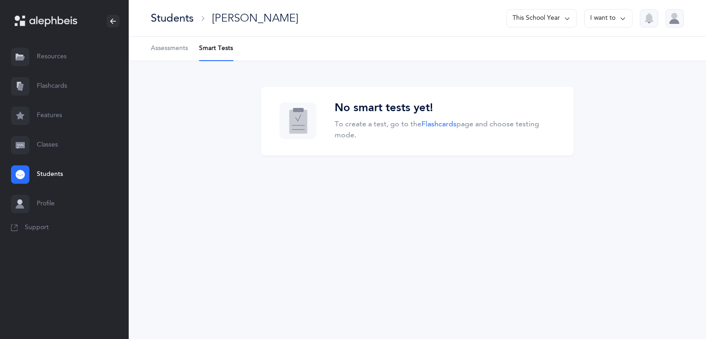  I want to click on span: Assessments, so click(169, 49).